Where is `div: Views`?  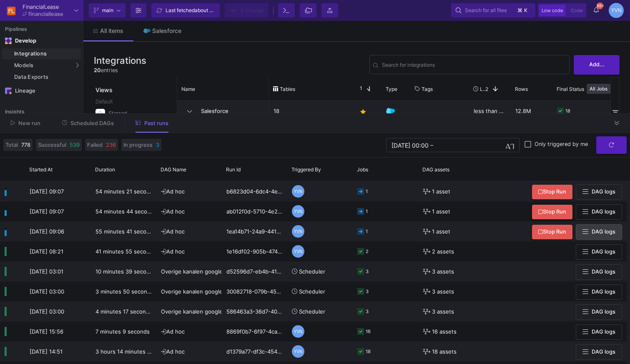
div: Views is located at coordinates (133, 86).